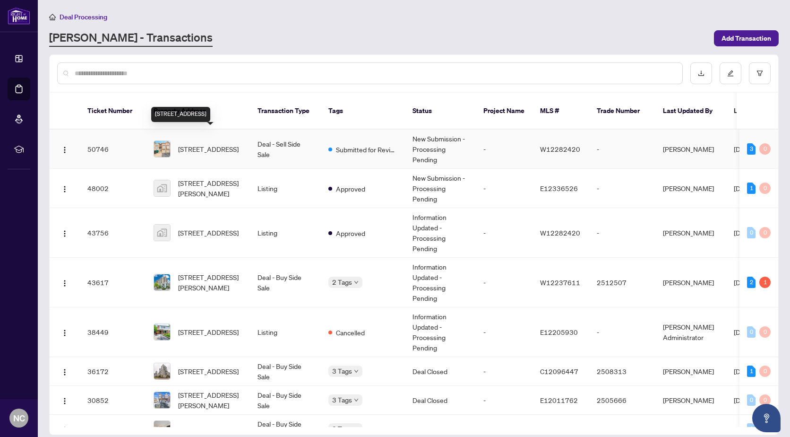  I want to click on div: 2, so click(751, 282).